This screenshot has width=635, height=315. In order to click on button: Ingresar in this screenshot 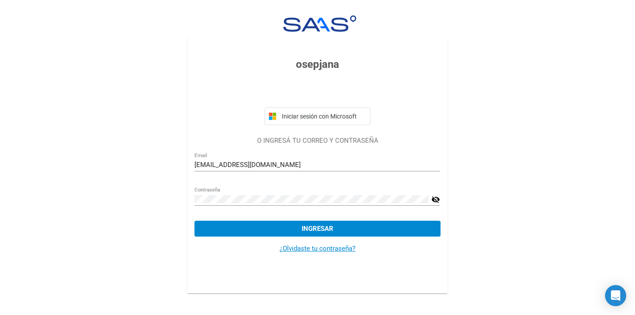, I will do `click(317, 229)`.